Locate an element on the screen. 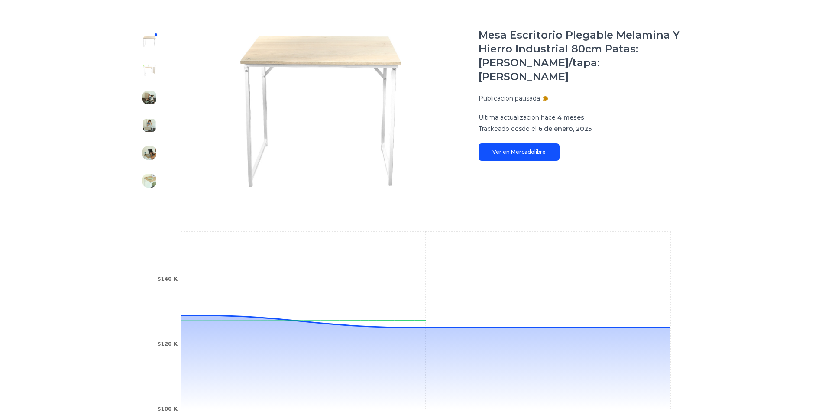  tspan: $100 K is located at coordinates (168, 409).